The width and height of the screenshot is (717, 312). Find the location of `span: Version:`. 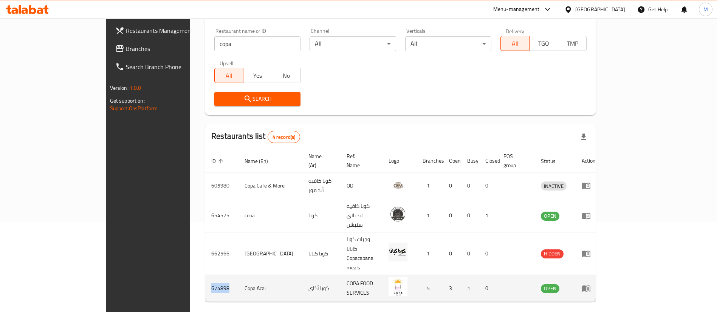

span: Version: is located at coordinates (119, 88).